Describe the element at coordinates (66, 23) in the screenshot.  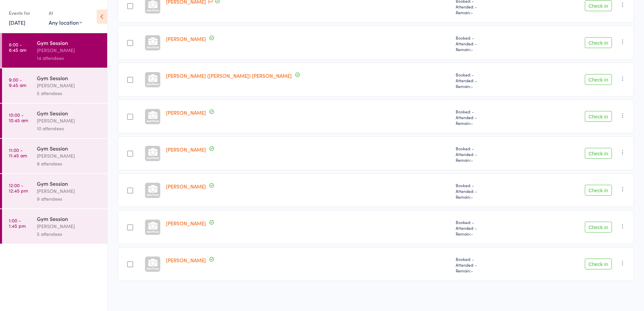
I see `div: Any location` at that location.